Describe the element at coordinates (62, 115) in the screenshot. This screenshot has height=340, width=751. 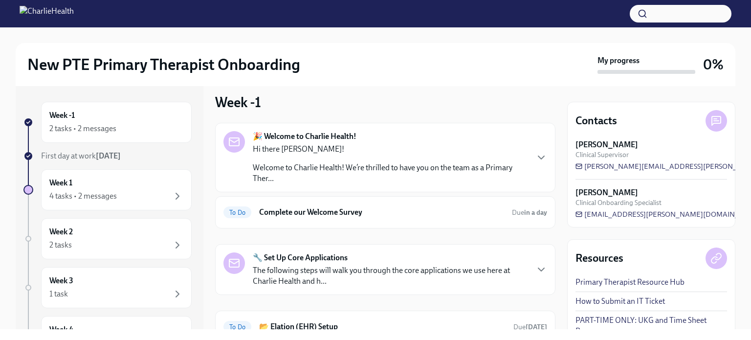
I see `h6: Week -1` at that location.